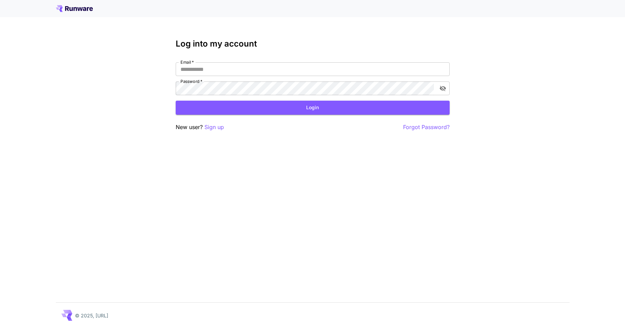 The height and width of the screenshot is (328, 625). I want to click on p: New user?, so click(200, 127).